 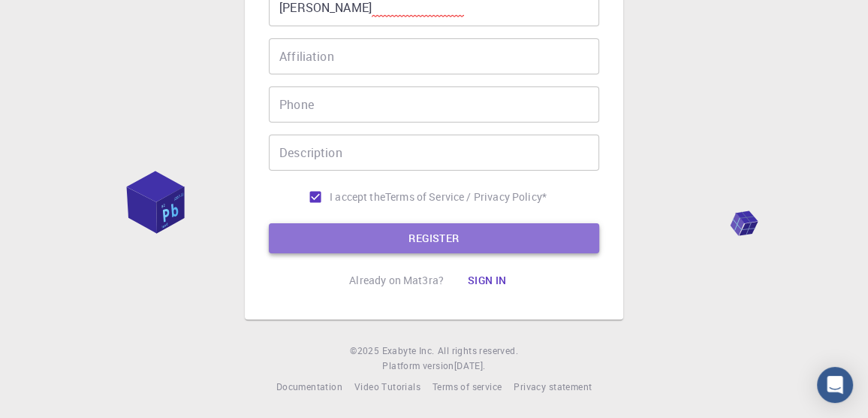 I want to click on span: Terms of service, so click(x=467, y=387).